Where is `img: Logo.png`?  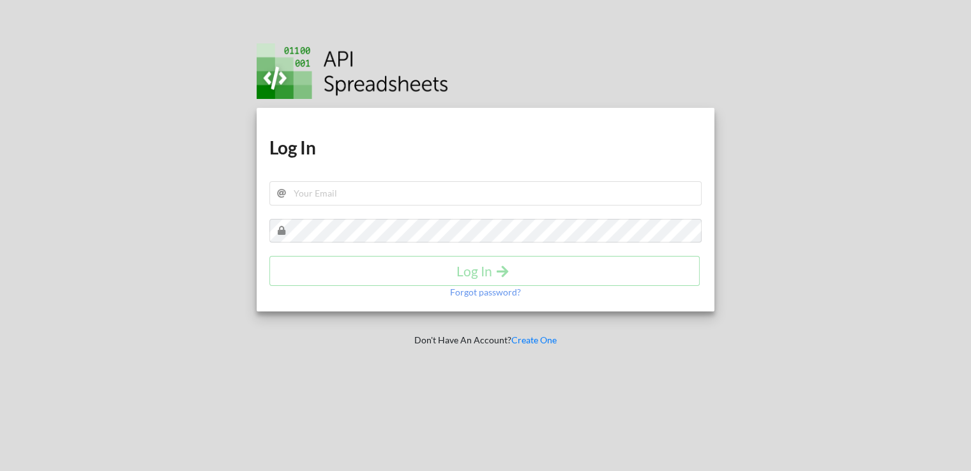
img: Logo.png is located at coordinates (352, 71).